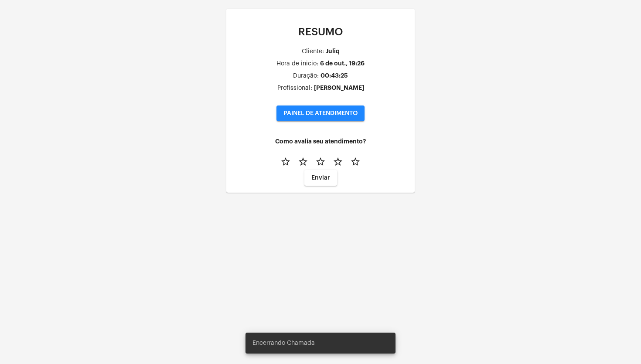 This screenshot has width=641, height=364. Describe the element at coordinates (298, 64) in the screenshot. I see `div: Hora de inicio:` at that location.